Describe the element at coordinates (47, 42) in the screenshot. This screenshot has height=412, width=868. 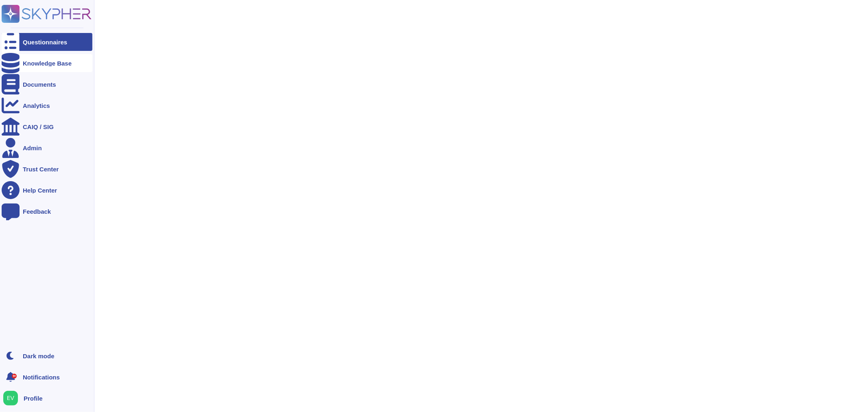
I see `a: Questionnaires` at that location.